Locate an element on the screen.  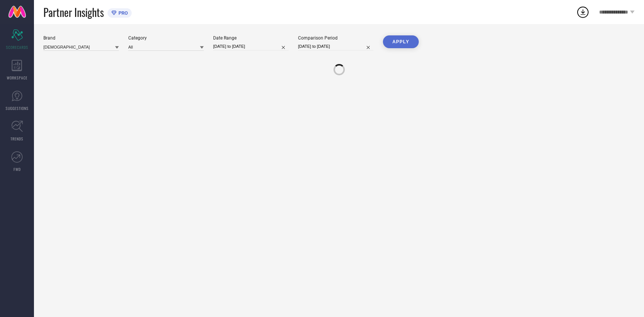
button: APPLY is located at coordinates (401, 42).